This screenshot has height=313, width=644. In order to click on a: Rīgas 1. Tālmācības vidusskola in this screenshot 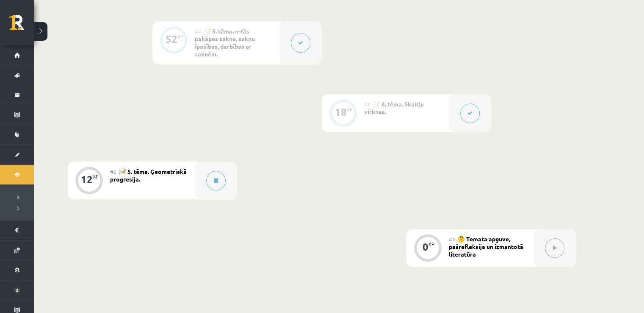, I will do `click(22, 26)`.